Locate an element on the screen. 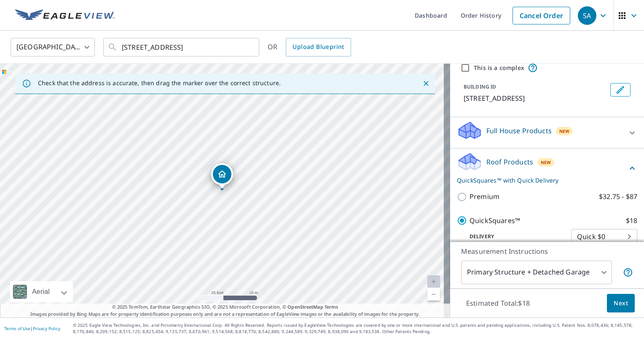 Image resolution: width=644 pixels, height=339 pixels. p: $18 is located at coordinates (631, 220).